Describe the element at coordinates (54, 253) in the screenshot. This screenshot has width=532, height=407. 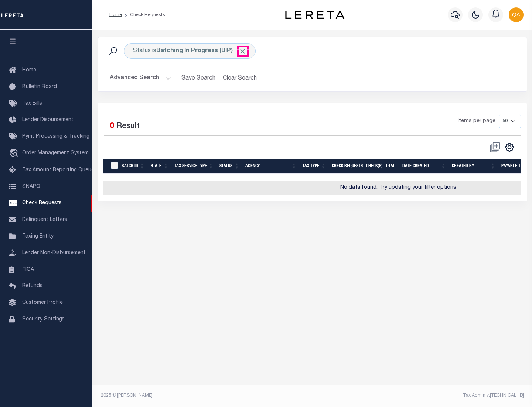
I see `span: Lender Non-Disbursement` at that location.